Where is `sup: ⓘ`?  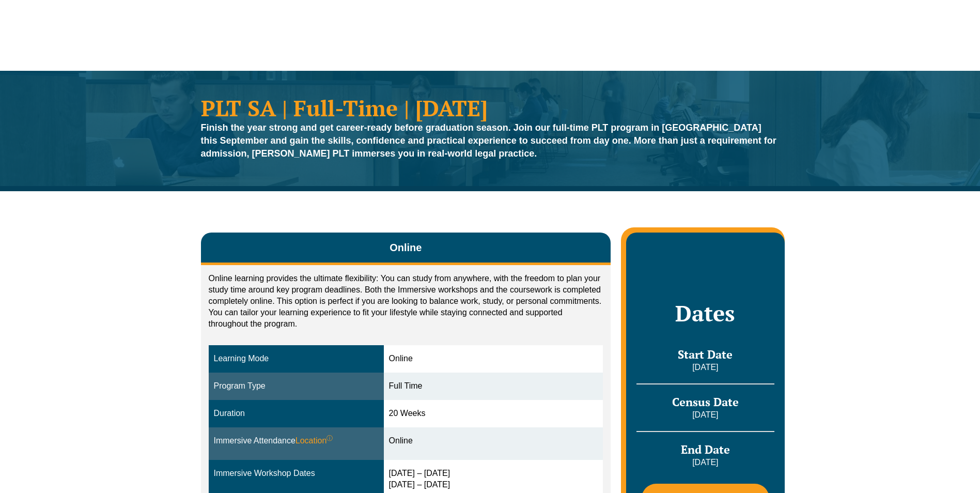
sup: ⓘ is located at coordinates (330, 438).